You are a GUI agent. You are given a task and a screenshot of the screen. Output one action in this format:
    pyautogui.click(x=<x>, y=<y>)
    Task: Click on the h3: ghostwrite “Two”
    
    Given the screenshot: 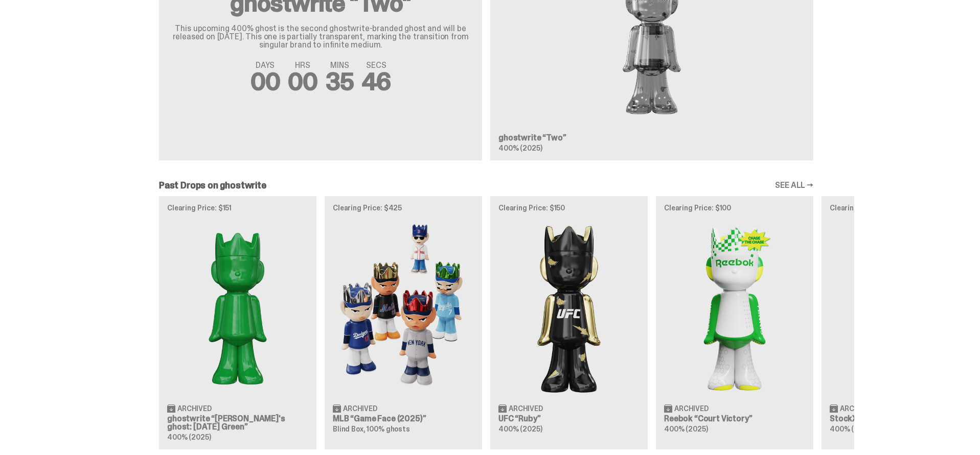 What is the action you would take?
    pyautogui.click(x=652, y=138)
    